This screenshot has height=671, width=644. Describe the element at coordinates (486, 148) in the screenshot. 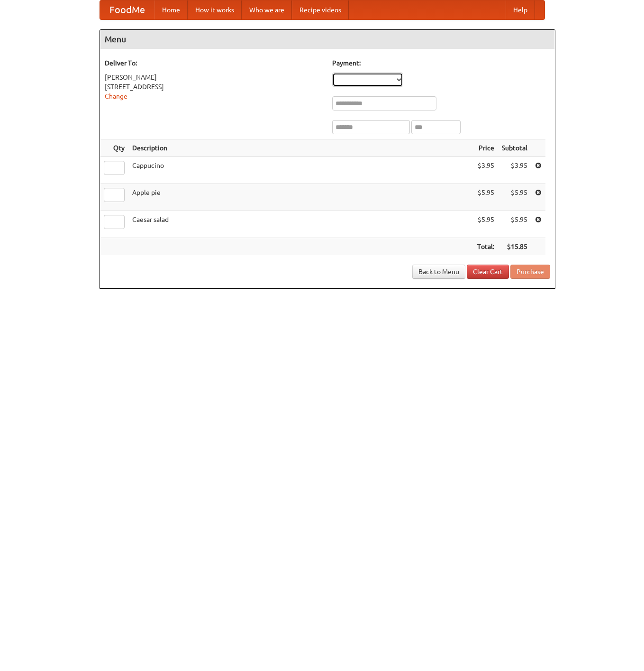

I see `th: Price` at that location.